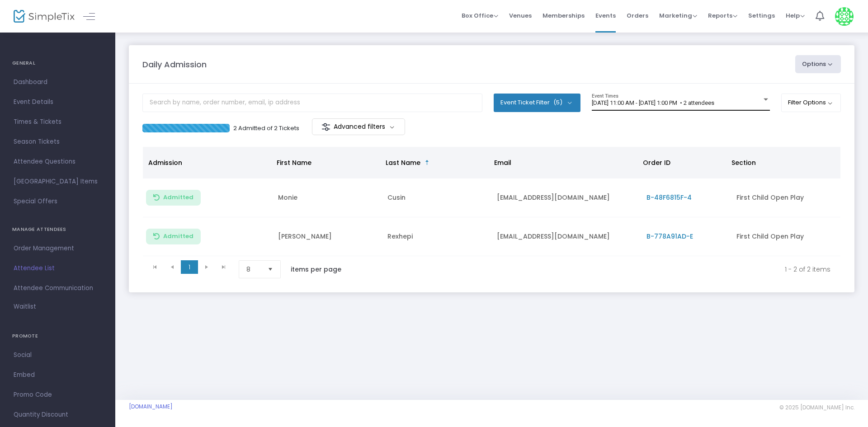  Describe the element at coordinates (253, 269) in the screenshot. I see `span: 8` at that location.